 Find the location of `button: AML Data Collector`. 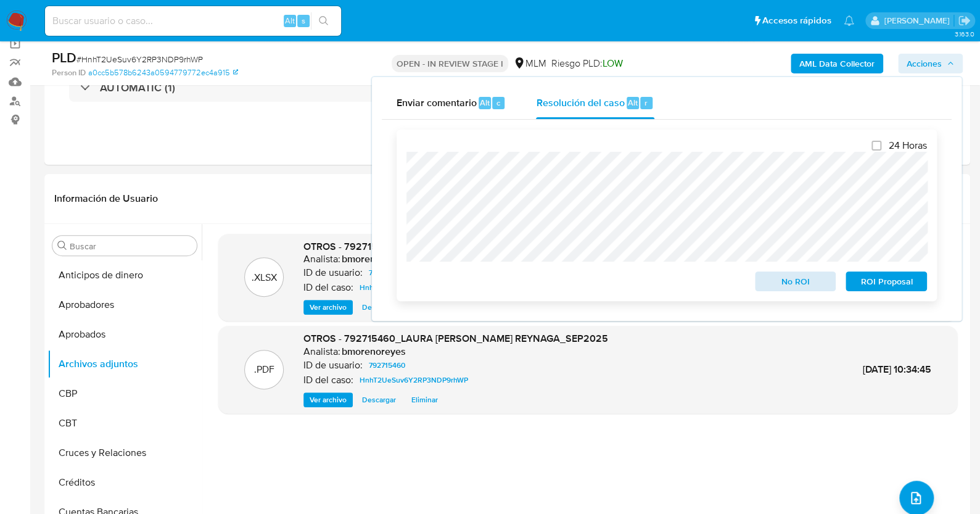

button: AML Data Collector is located at coordinates (837, 64).